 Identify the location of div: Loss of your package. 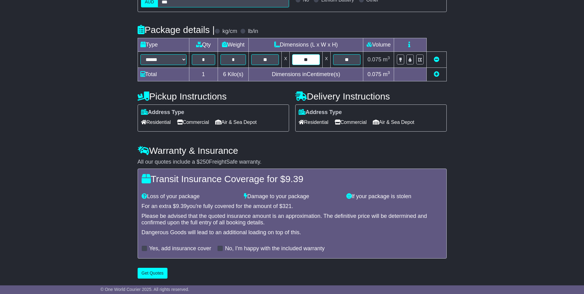
(190, 196).